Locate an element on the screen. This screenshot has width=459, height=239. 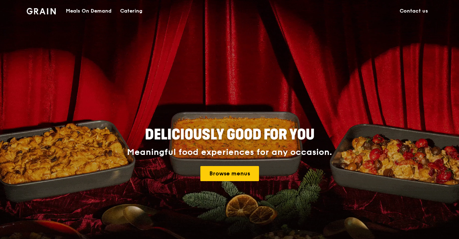
a: Contact us is located at coordinates (413, 11).